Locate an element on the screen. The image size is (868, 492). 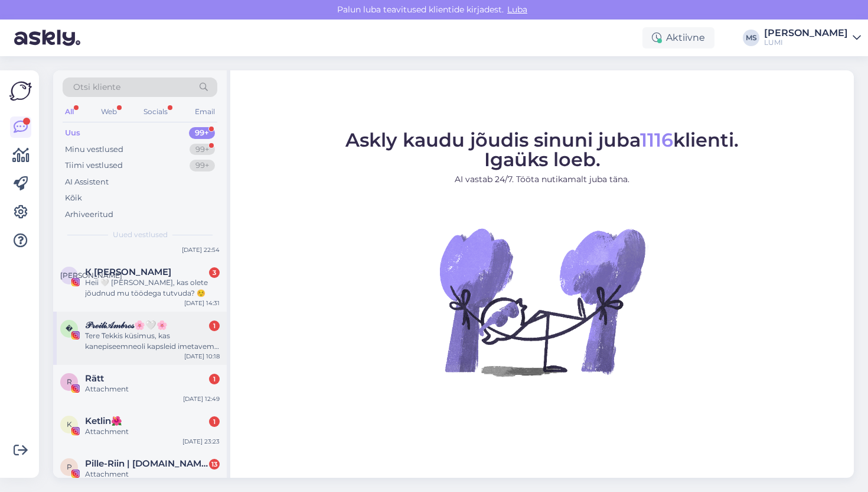
div: All is located at coordinates (69, 112).